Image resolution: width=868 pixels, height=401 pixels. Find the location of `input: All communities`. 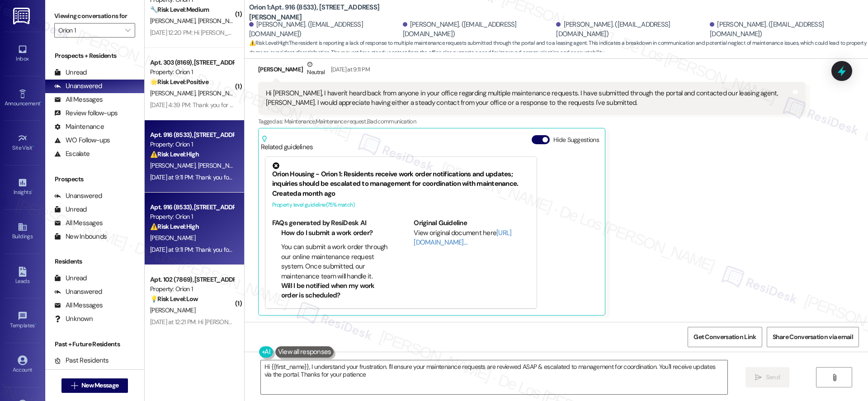

input: All communities is located at coordinates (89, 30).